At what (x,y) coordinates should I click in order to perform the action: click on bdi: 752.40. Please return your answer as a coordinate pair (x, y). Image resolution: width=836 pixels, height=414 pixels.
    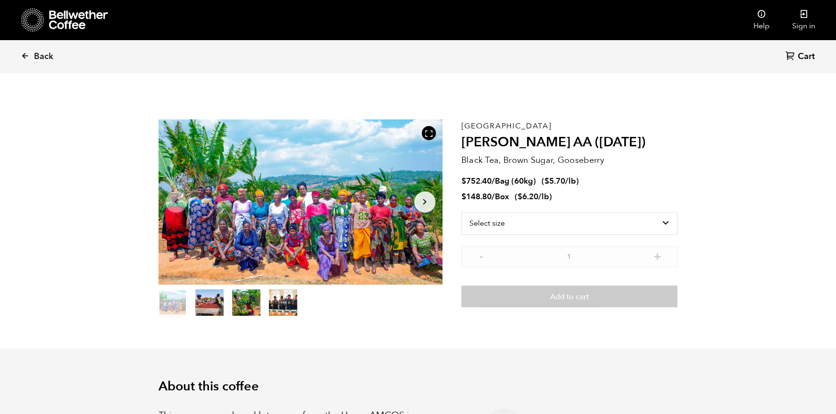
    Looking at the image, I should click on (477, 181).